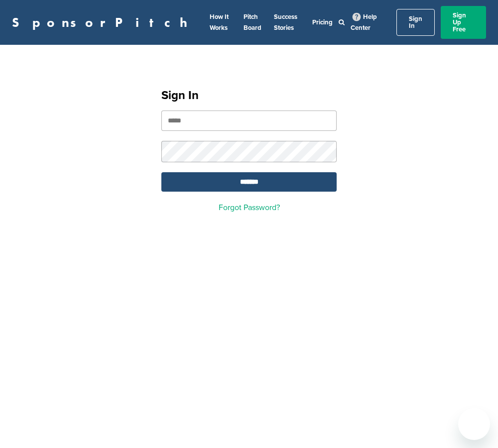  I want to click on a: Sign Up Free, so click(463, 22).